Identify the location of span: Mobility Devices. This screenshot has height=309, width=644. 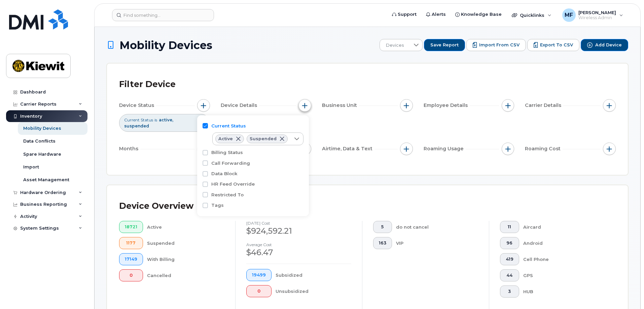
(166, 45).